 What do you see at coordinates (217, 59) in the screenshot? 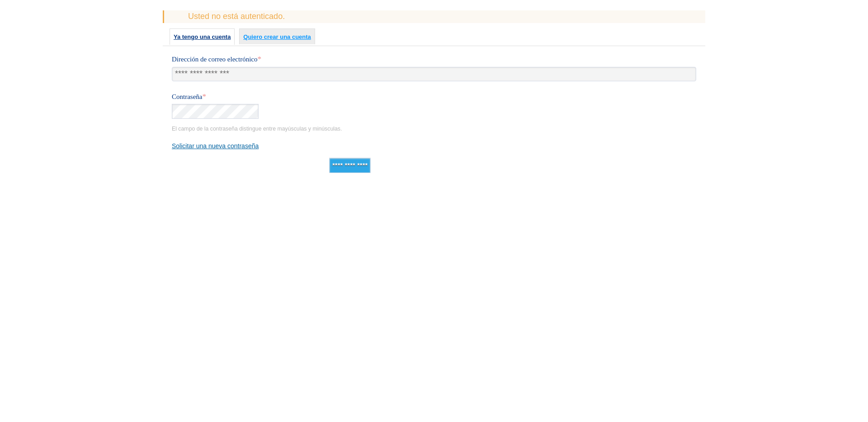
I see `label: Dirección de correo electrónico` at bounding box center [217, 59].